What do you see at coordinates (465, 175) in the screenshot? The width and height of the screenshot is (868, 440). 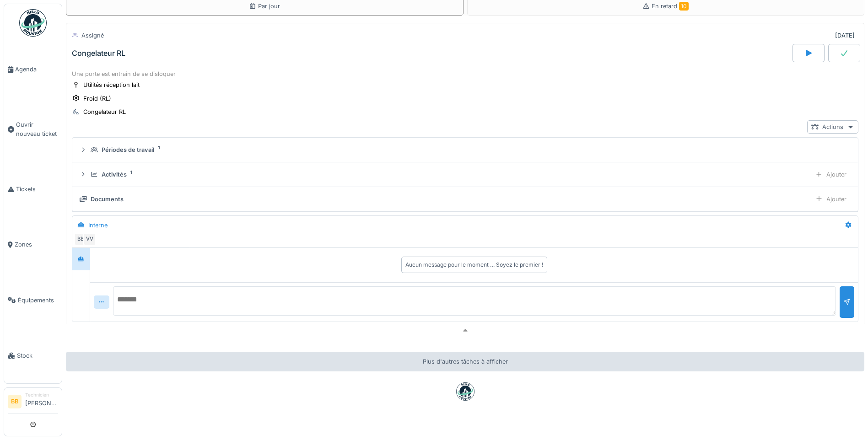 I see `summary: Activités1Ajouter` at bounding box center [465, 175].